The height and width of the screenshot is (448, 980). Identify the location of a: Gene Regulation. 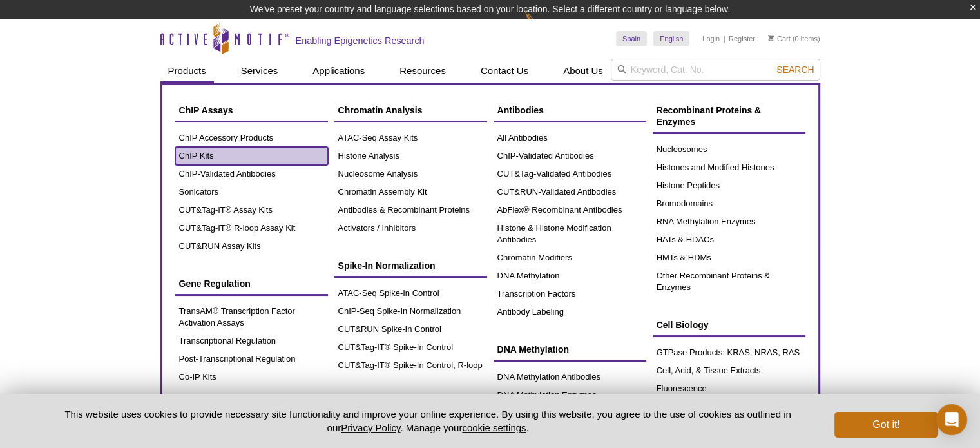
(251, 284).